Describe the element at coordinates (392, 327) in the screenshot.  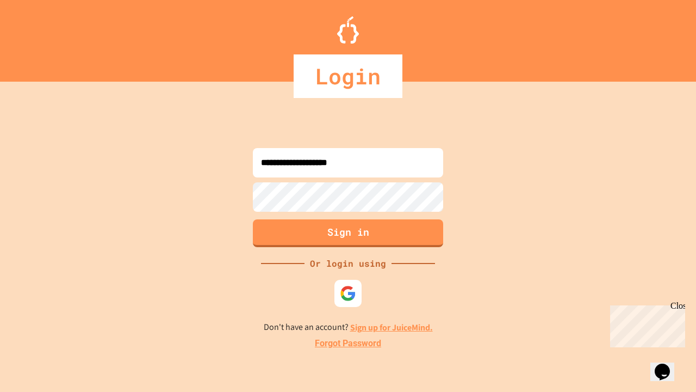
I see `a: Sign up for JuiceMind.` at that location.